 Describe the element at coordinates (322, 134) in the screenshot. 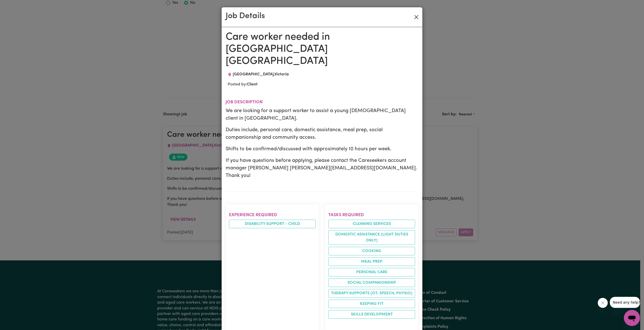

I see `p: Duties include, personal care, domestic assistance, meal prep, social companionship and community...` at that location.